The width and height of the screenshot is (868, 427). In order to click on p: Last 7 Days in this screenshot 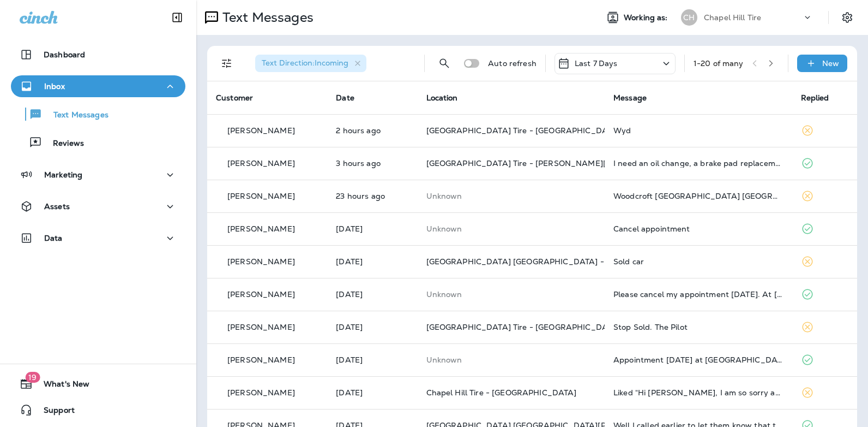, I will do `click(596, 63)`.